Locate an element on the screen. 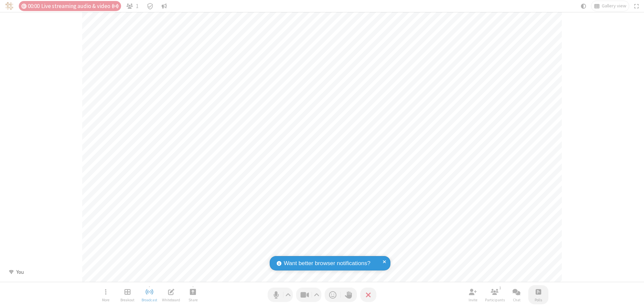  span: Gallery view is located at coordinates (614, 6).